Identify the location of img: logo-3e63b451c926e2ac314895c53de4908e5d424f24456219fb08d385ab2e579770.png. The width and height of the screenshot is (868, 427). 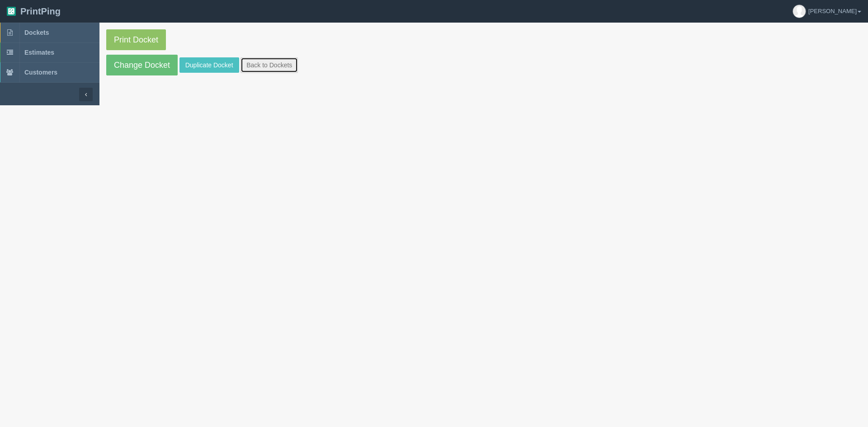
(11, 11).